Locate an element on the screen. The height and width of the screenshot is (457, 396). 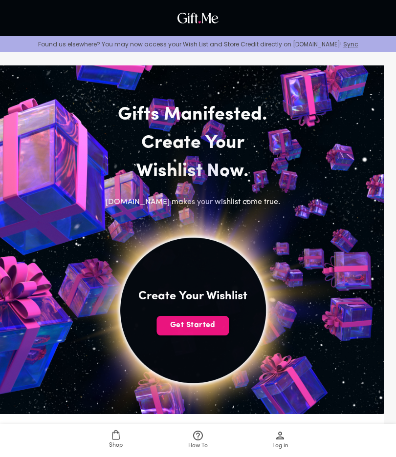
a: How To is located at coordinates (198, 441).